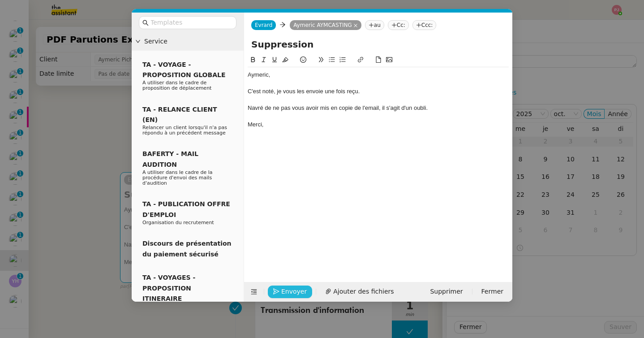 Image resolution: width=644 pixels, height=338 pixels. I want to click on span: BAFERTY - MAIL AUDITION, so click(170, 159).